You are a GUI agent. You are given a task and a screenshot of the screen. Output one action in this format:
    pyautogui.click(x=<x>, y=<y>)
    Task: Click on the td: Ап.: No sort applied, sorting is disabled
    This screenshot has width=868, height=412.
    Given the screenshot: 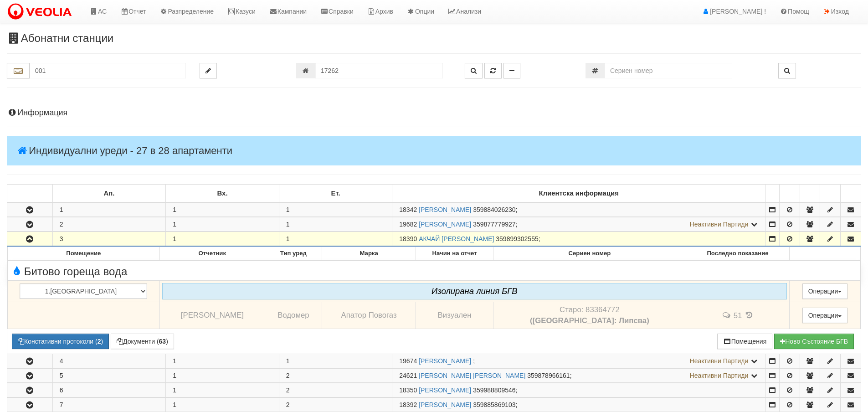 What is the action you would take?
    pyautogui.click(x=109, y=194)
    